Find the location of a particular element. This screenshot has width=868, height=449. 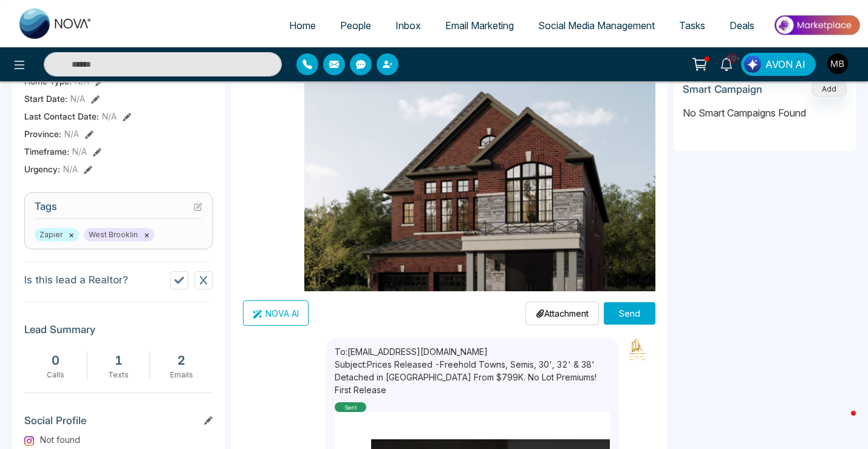

p: Is this lead a Realtor? is located at coordinates (76, 280).